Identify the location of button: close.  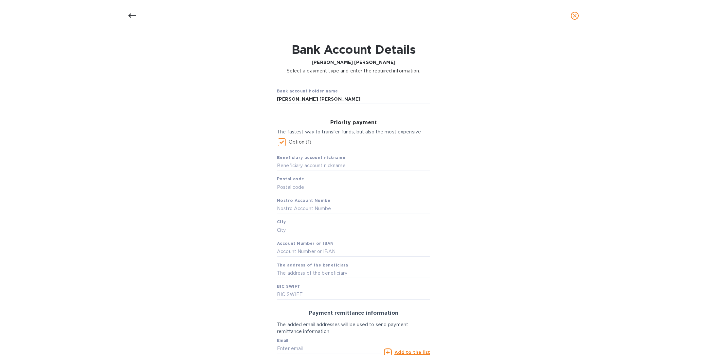
(575, 16).